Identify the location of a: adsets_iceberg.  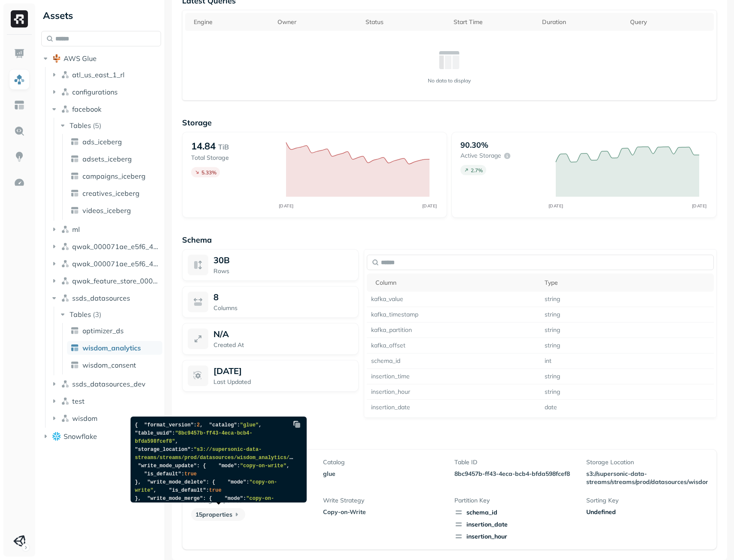
(115, 159).